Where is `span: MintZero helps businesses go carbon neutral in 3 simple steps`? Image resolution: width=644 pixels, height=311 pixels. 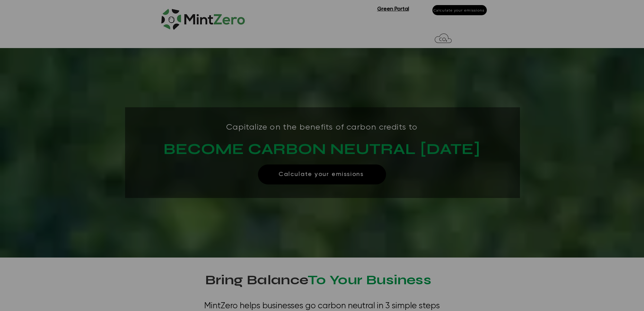
span: MintZero helps businesses go carbon neutral in 3 simple steps is located at coordinates (322, 306).